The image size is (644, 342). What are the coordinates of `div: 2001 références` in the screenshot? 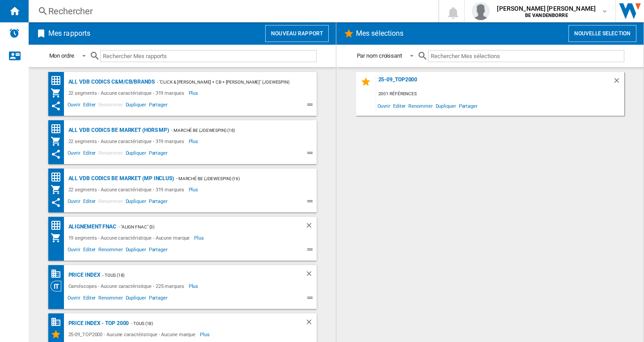 It's located at (500, 94).